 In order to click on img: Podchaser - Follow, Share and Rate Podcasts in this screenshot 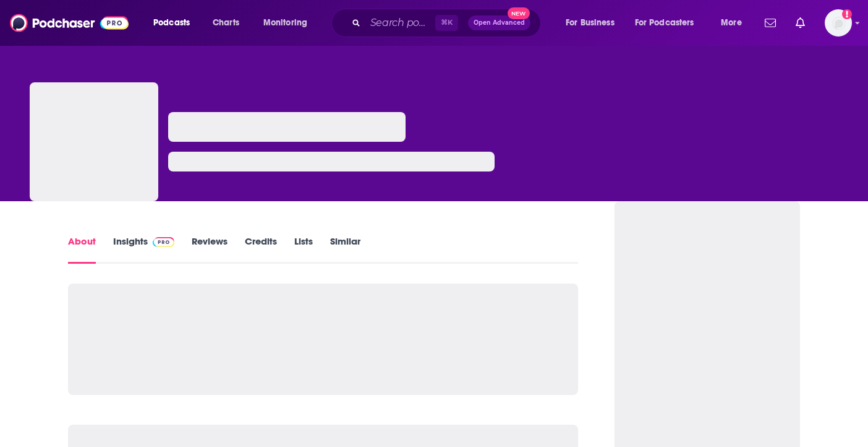, I will do `click(69, 23)`.